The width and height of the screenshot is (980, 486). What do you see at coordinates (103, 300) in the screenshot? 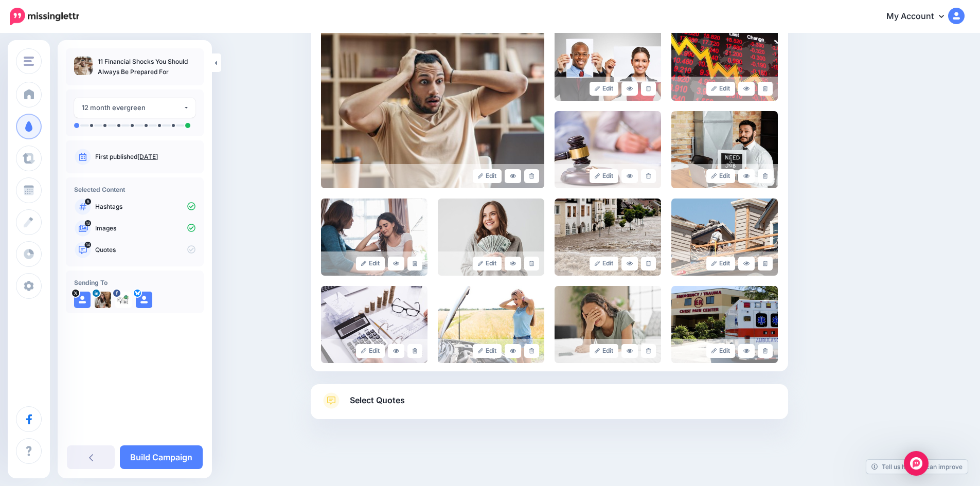
I see `img: 1690273302207-88569.png` at bounding box center [103, 300].